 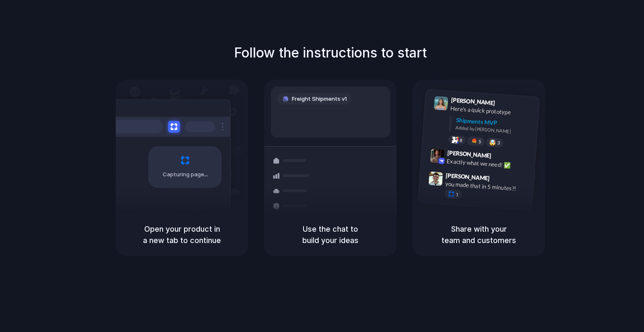 What do you see at coordinates (487, 186) in the screenshot?
I see `div: you made that in 5 minutes?!` at bounding box center [487, 186].